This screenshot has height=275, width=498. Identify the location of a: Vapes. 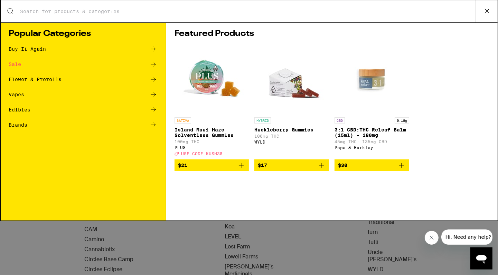
(83, 95).